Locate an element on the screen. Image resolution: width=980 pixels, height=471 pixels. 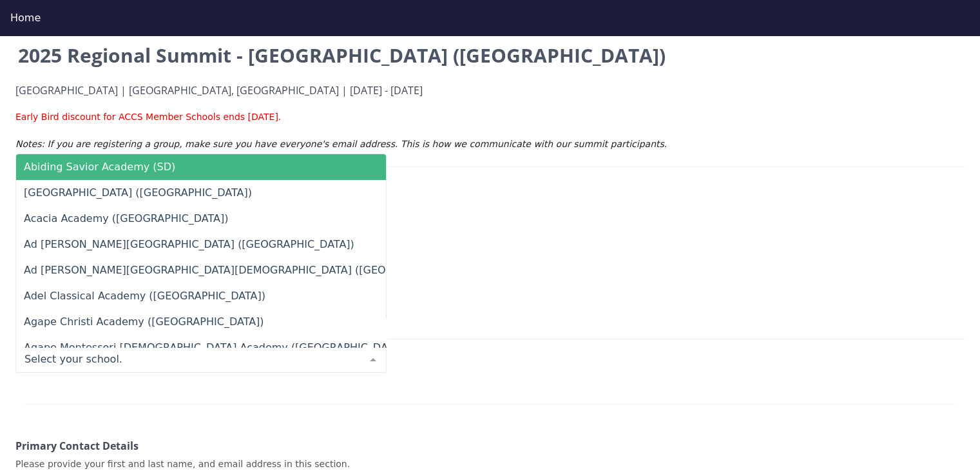
em: Notes: If you are registering a group, make sure you have everyone's email address. This is how w... is located at coordinates (341, 144).